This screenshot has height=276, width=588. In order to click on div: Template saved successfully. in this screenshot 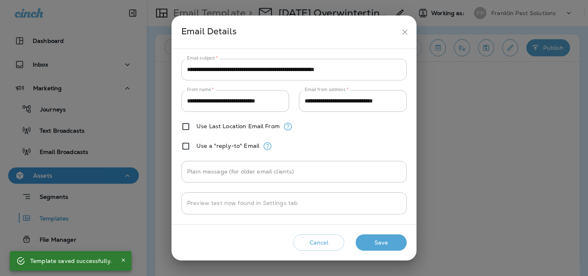, I will do `click(71, 261)`.